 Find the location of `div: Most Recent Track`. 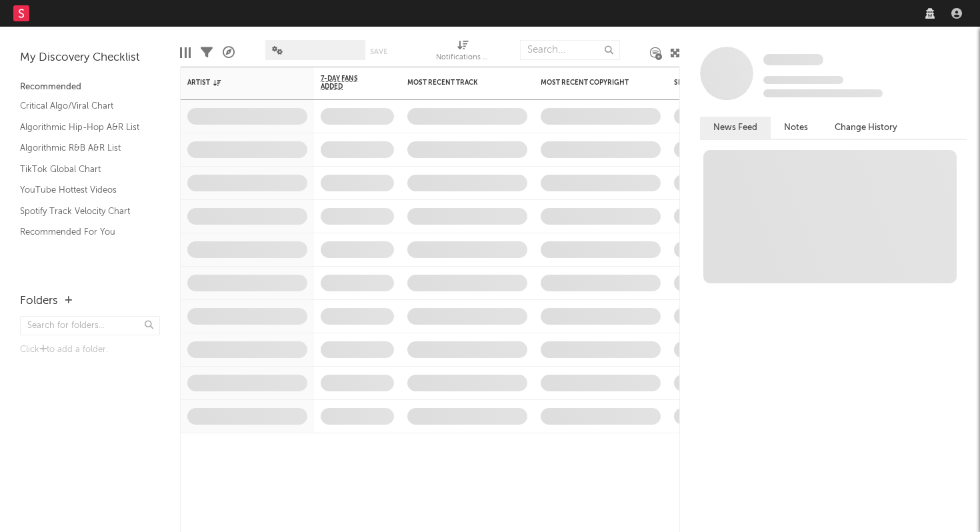

div: Most Recent Track is located at coordinates (457, 83).